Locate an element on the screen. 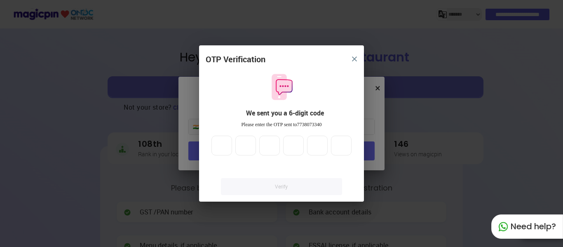  div: We sent you a 6-digit code is located at coordinates (285, 113).